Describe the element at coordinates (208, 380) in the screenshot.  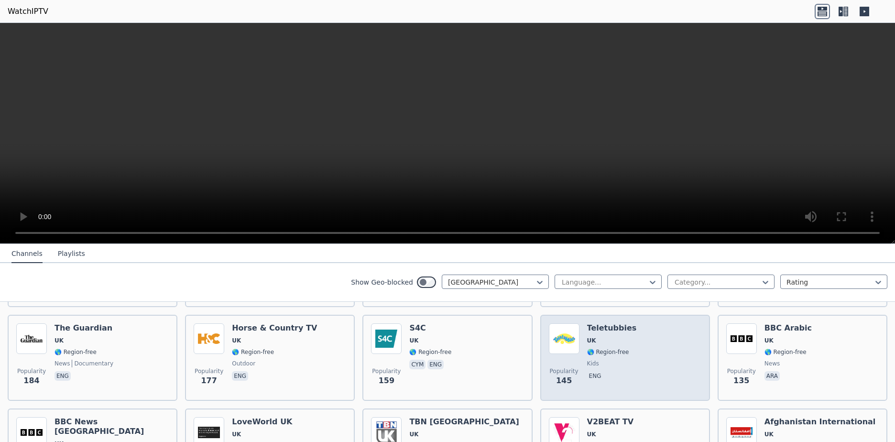
I see `span: 177` at that location.